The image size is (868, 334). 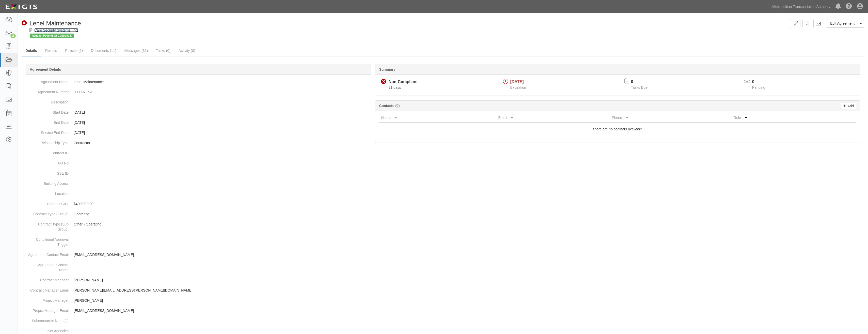 What do you see at coordinates (48, 241) in the screenshot?
I see `dt: Conditional Approval Trigger` at bounding box center [48, 241].